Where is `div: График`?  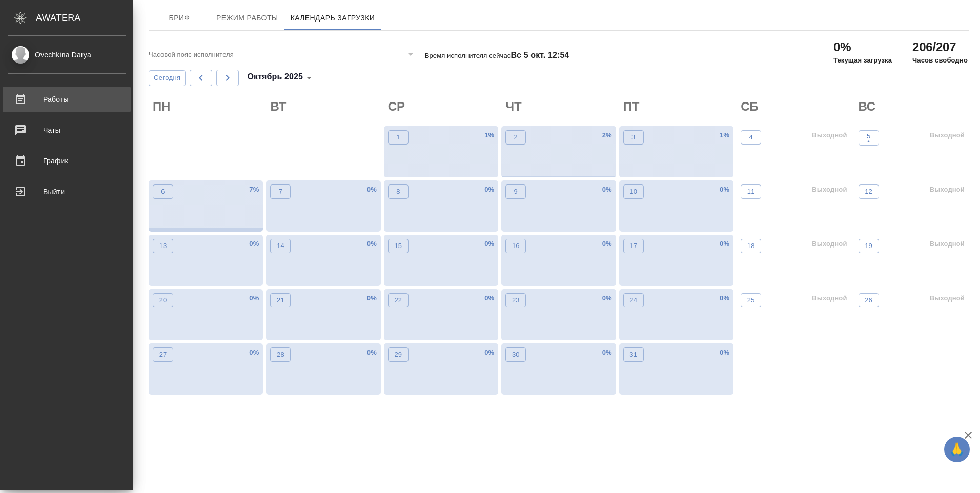 div: График is located at coordinates (66, 161).